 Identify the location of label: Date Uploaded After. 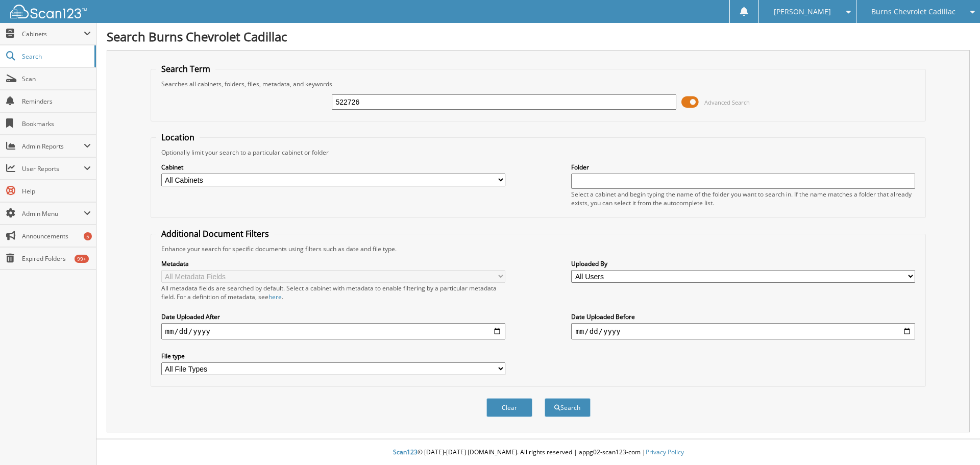
(333, 316).